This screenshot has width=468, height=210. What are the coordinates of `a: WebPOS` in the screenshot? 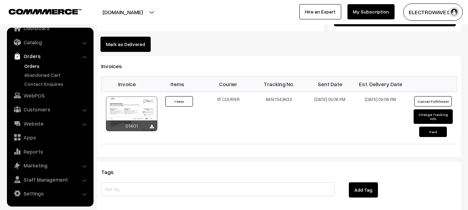 It's located at (50, 96).